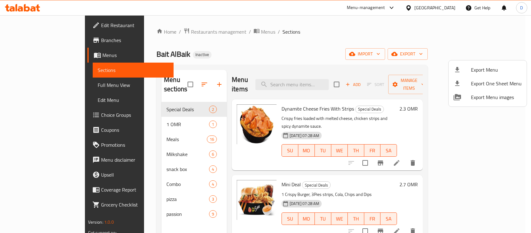 The height and width of the screenshot is (233, 531). I want to click on span: Export Menu, so click(496, 70).